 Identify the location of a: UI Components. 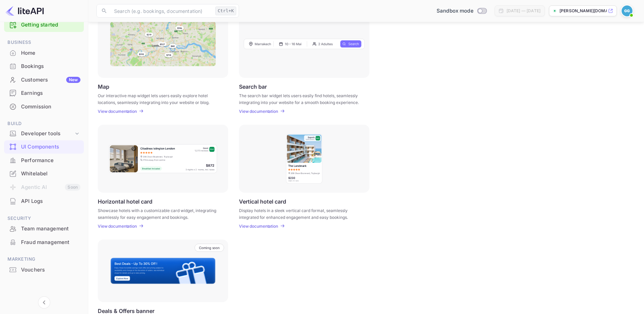
(44, 147).